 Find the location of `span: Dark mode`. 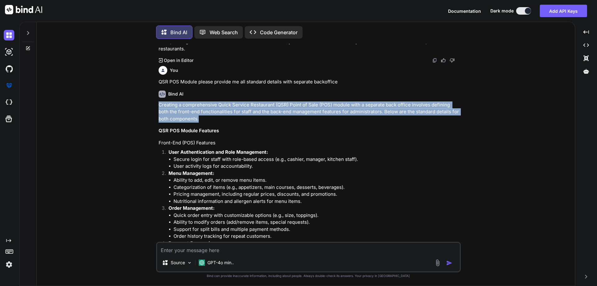

span: Dark mode is located at coordinates (502, 11).